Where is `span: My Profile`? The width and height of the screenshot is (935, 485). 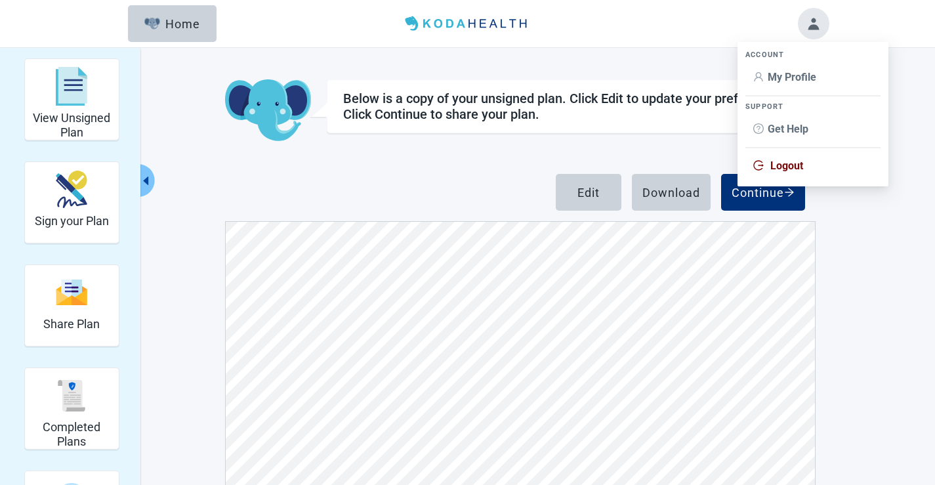
span: My Profile is located at coordinates (792, 77).